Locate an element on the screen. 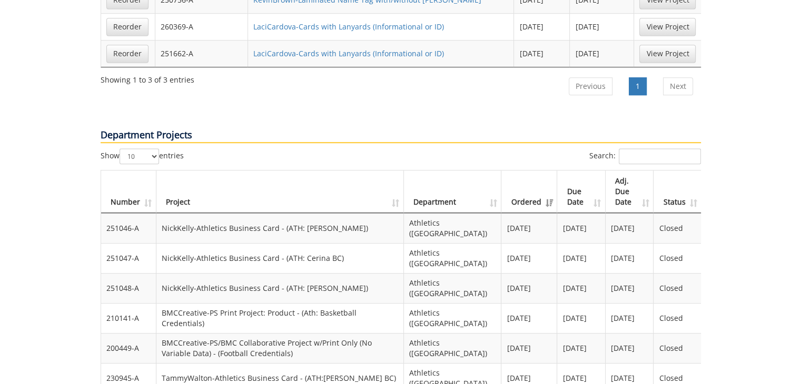 This screenshot has height=384, width=801. label: Show entries is located at coordinates (142, 156).